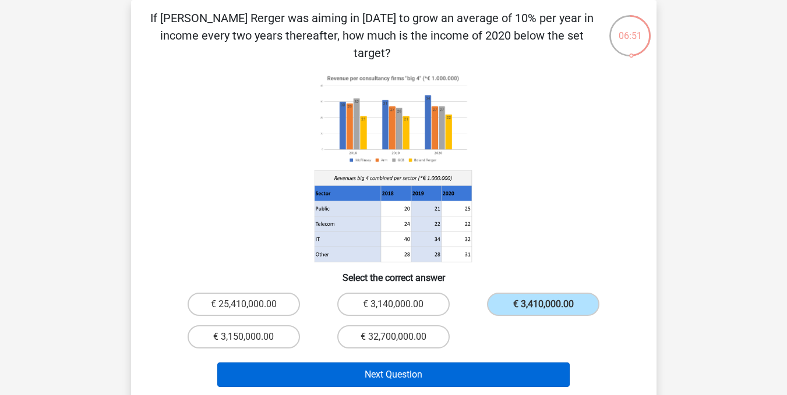 Image resolution: width=787 pixels, height=395 pixels. Describe the element at coordinates (393, 305) in the screenshot. I see `label: € 3,140,000.00` at that location.